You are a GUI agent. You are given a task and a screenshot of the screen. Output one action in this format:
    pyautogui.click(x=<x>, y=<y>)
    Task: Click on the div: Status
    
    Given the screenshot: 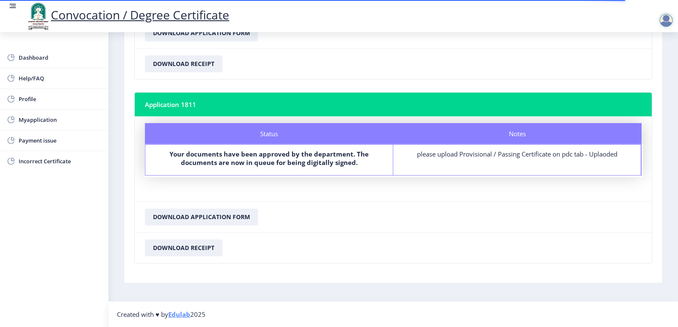 What is the action you would take?
    pyautogui.click(x=269, y=134)
    